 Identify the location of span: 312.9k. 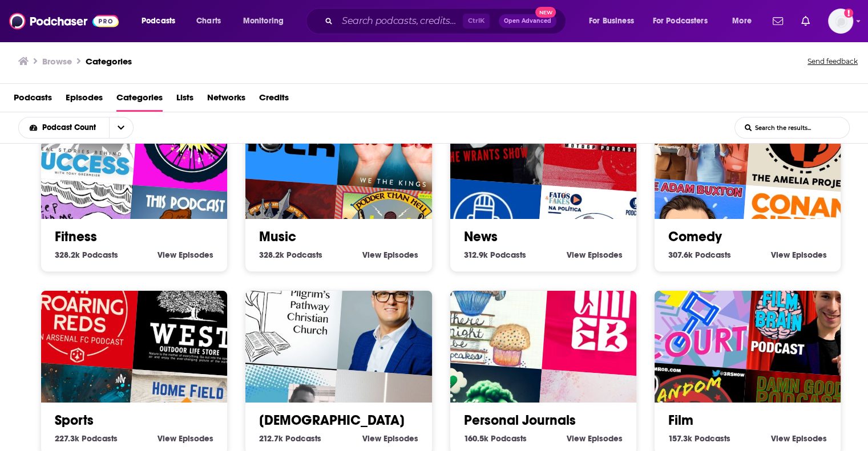
(476, 255).